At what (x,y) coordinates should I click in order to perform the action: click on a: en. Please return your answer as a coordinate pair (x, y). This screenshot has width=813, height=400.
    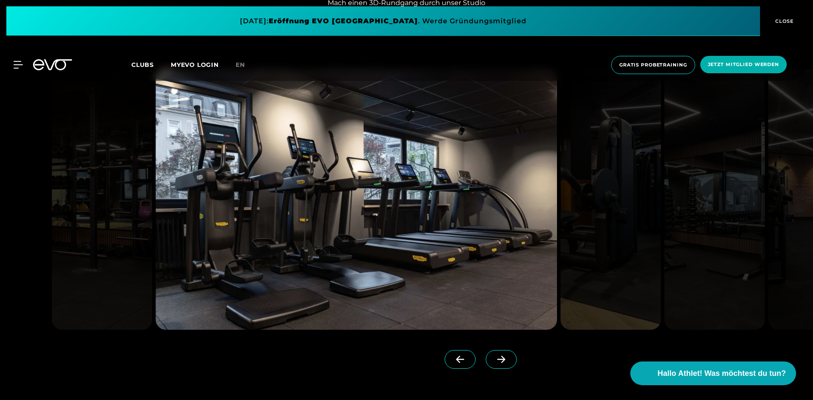
    Looking at the image, I should click on (245, 65).